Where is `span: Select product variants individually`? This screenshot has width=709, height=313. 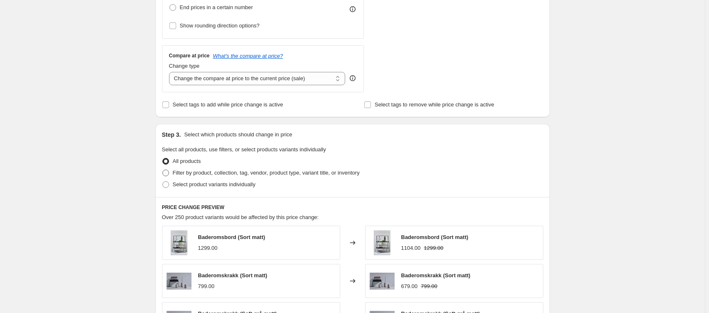
span: Select product variants individually is located at coordinates (214, 184).